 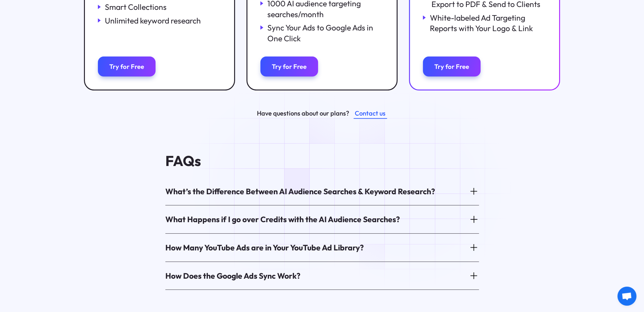 I want to click on div: Unlimited keyword research, so click(x=153, y=21).